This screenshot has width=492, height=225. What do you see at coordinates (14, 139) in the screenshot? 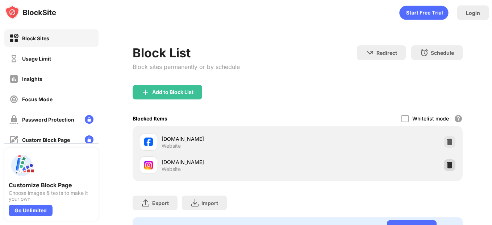
I see `img: customize-block-page-off.svg` at bounding box center [14, 139].